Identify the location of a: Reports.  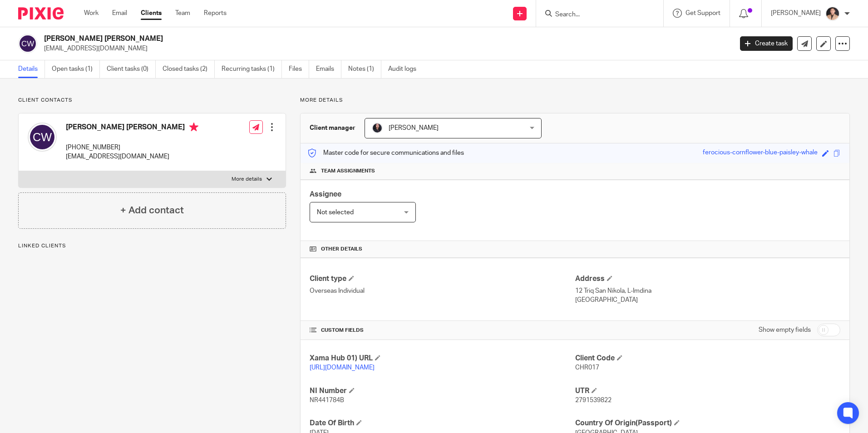
(215, 13).